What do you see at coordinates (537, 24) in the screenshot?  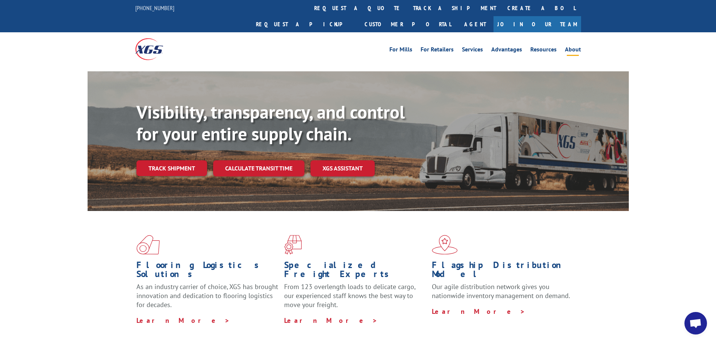 I see `a: Join Our Team` at bounding box center [537, 24].